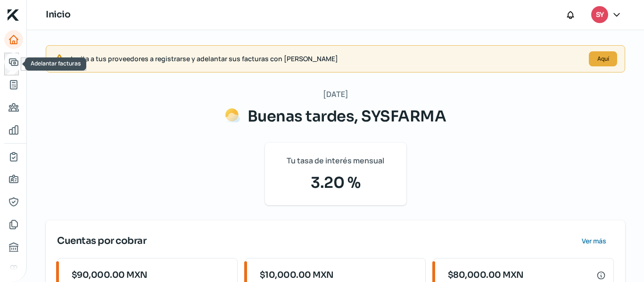  Describe the element at coordinates (13, 248) in the screenshot. I see `a: Buró de crédito` at that location.